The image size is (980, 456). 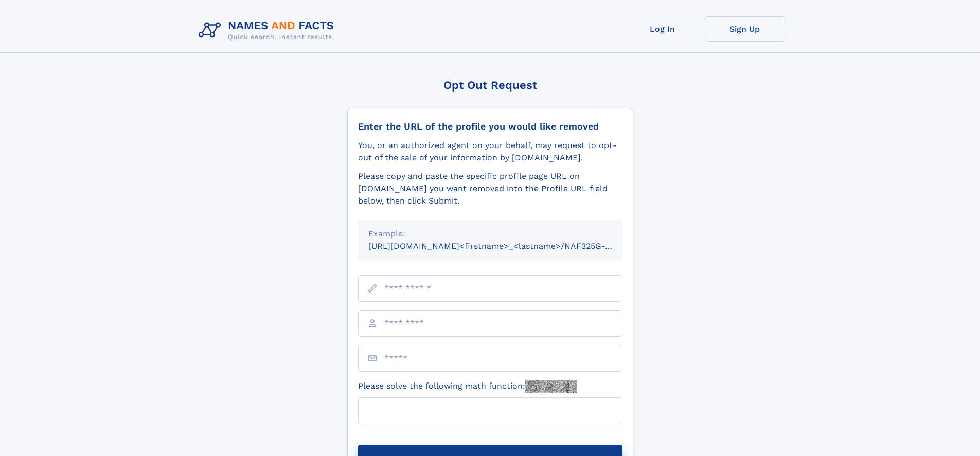 I want to click on div: Opt Out Request, so click(x=490, y=85).